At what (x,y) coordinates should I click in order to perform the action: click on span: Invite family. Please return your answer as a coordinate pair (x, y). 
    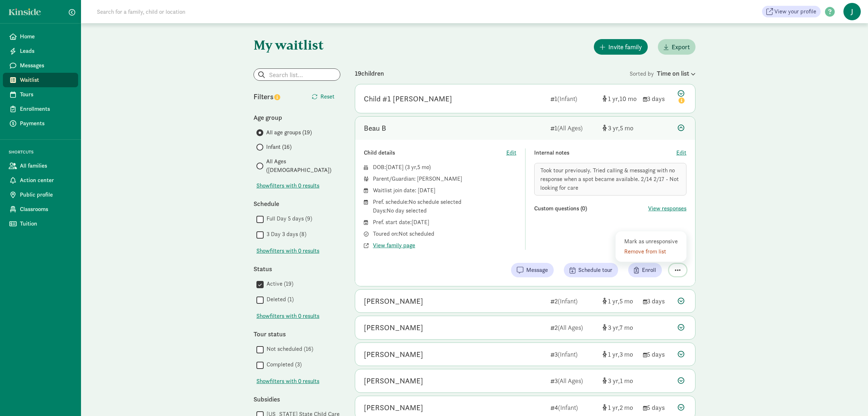
    Looking at the image, I should click on (625, 47).